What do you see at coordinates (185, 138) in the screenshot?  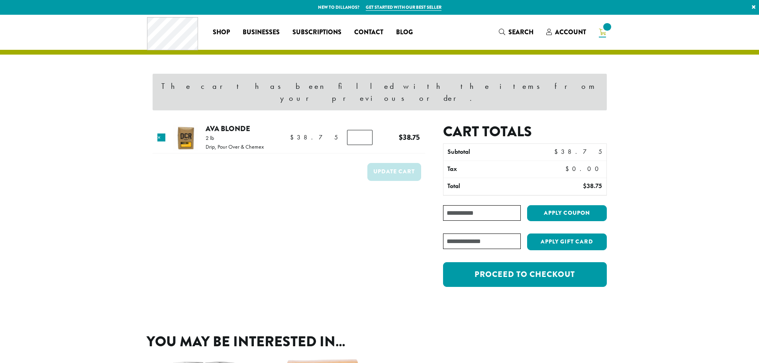 I see `img: Ava Blonde` at bounding box center [185, 138].